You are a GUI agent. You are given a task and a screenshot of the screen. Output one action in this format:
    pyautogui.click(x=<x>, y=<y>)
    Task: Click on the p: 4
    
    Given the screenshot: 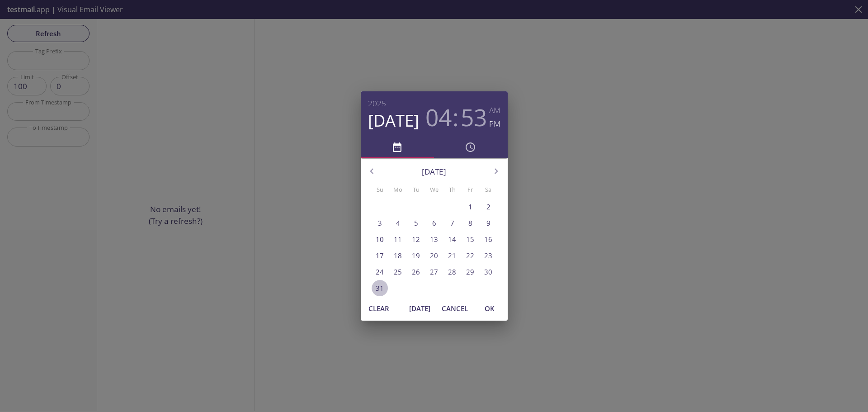 What is the action you would take?
    pyautogui.click(x=397, y=223)
    